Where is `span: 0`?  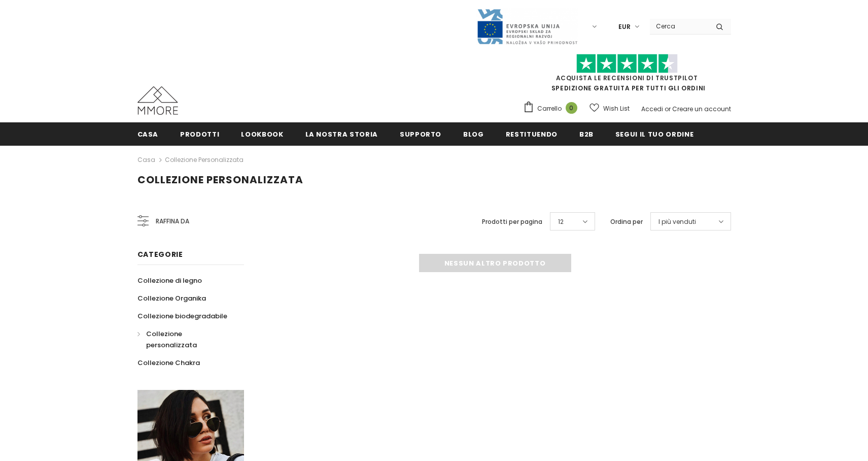
span: 0 is located at coordinates (571, 108).